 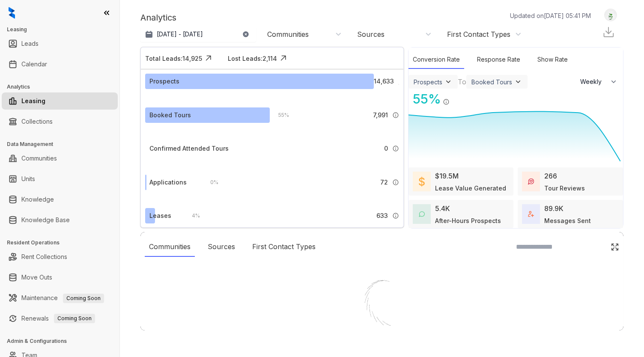 I want to click on div: 4 %, so click(x=191, y=216).